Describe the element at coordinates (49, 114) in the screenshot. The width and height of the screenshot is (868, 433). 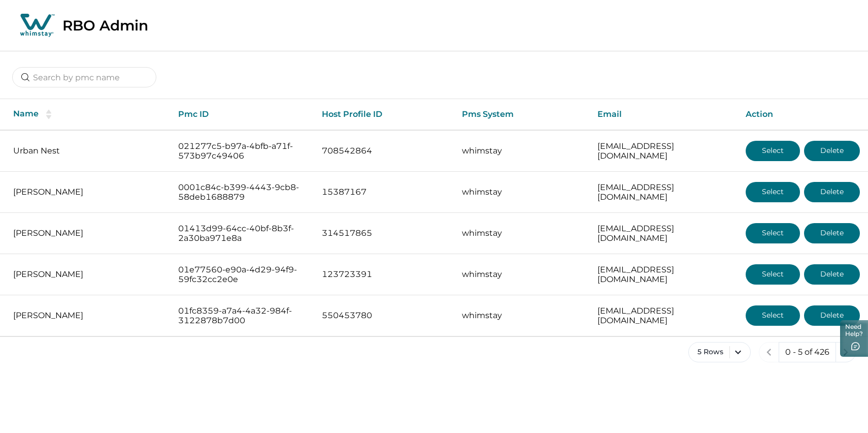
I see `button: sorting` at that location.